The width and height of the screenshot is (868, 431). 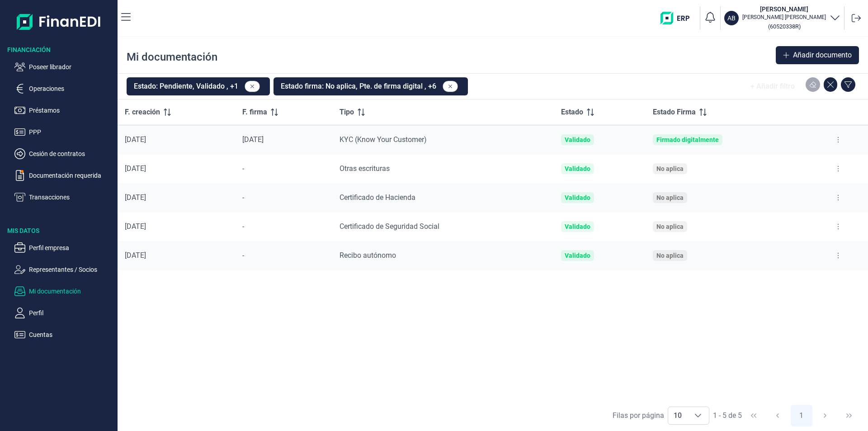 I want to click on button: Estado: Pendiente, Validado , +1, so click(x=198, y=87).